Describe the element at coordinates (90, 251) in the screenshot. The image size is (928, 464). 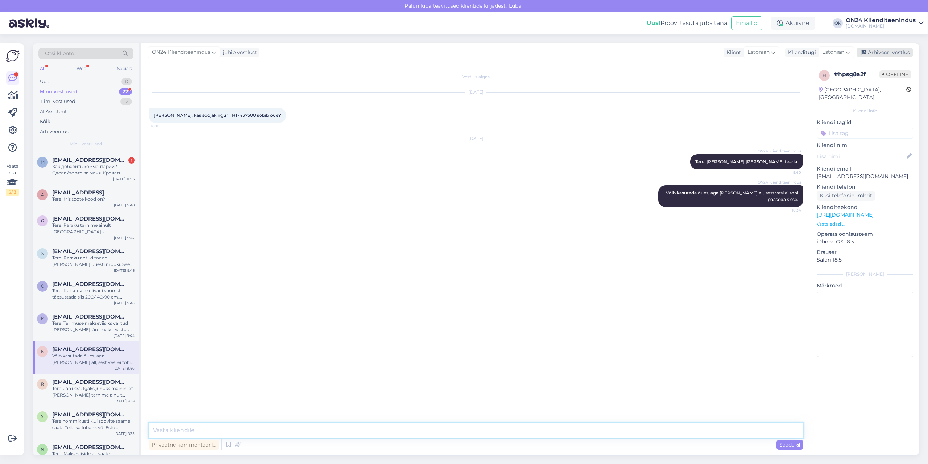
I see `span: siimjuks@gmail.com` at that location.